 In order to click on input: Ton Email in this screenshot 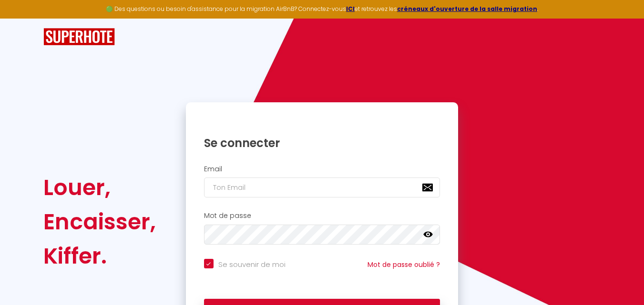, I will do `click(322, 188)`.